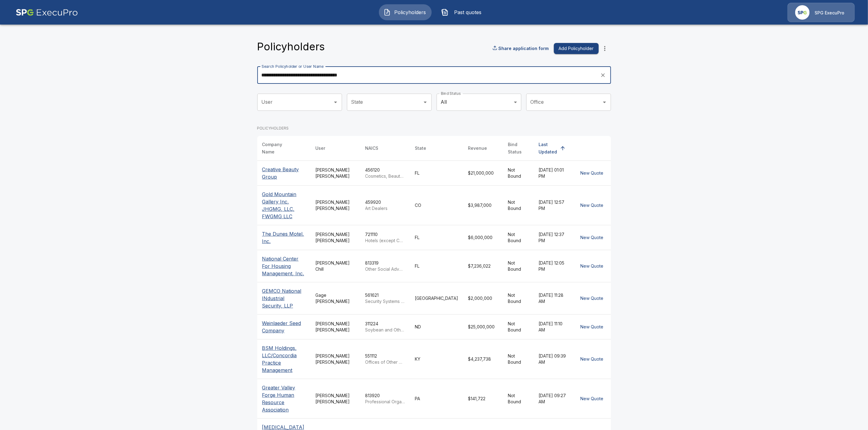 Image resolution: width=868 pixels, height=430 pixels. What do you see at coordinates (830, 13) in the screenshot?
I see `p: SPG ExecuPro` at bounding box center [830, 13].